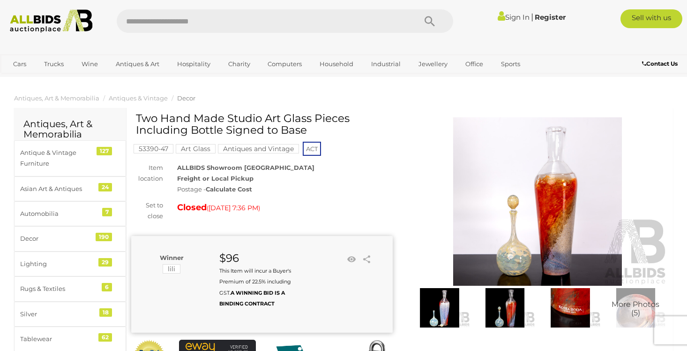 The width and height of the screenshot is (687, 351). Describe the element at coordinates (636, 307) in the screenshot. I see `a: More Photos(5)` at that location.